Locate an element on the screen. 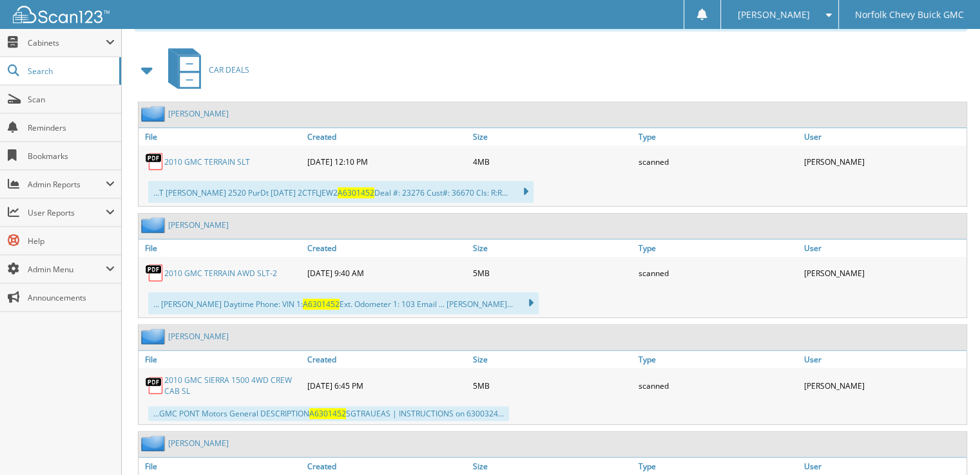  span: Cabinets is located at coordinates (67, 43).